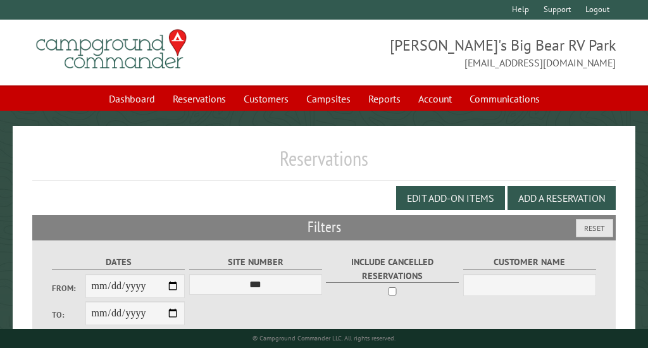 Image resolution: width=648 pixels, height=348 pixels. Describe the element at coordinates (451, 198) in the screenshot. I see `button: Edit Add-on Items` at that location.